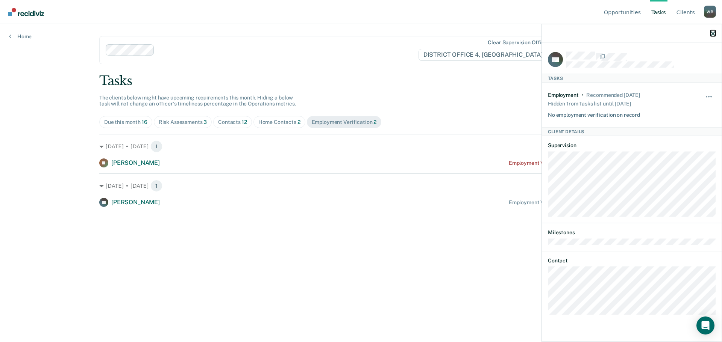 Image resolution: width=722 pixels, height=342 pixels. What do you see at coordinates (20, 36) in the screenshot?
I see `a: Home` at bounding box center [20, 36].